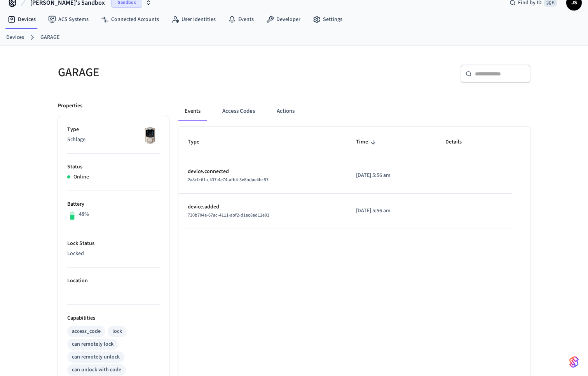 The width and height of the screenshot is (588, 376). Describe the element at coordinates (458, 142) in the screenshot. I see `span: Details` at that location.